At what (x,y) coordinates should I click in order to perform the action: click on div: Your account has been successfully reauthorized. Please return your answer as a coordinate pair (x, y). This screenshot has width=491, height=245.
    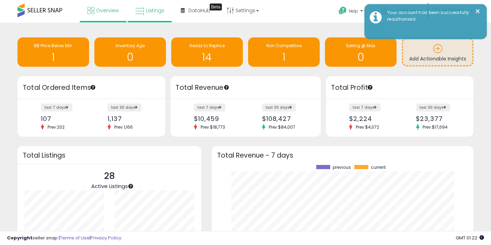
    Looking at the image, I should click on (432, 16).